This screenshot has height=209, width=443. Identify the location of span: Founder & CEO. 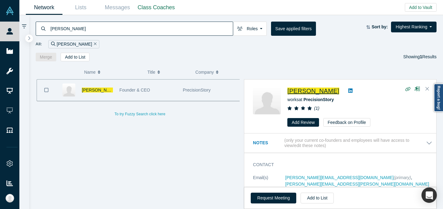
(135, 90).